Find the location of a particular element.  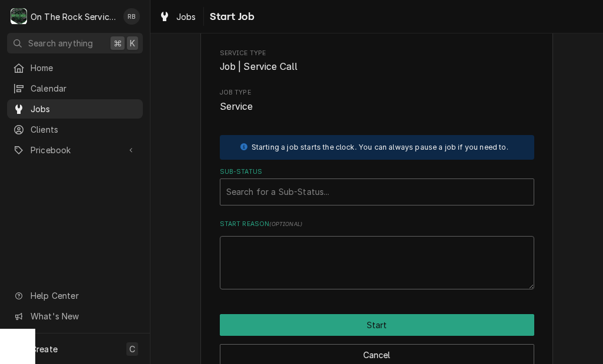

span: Job | Service Call is located at coordinates (258, 66).